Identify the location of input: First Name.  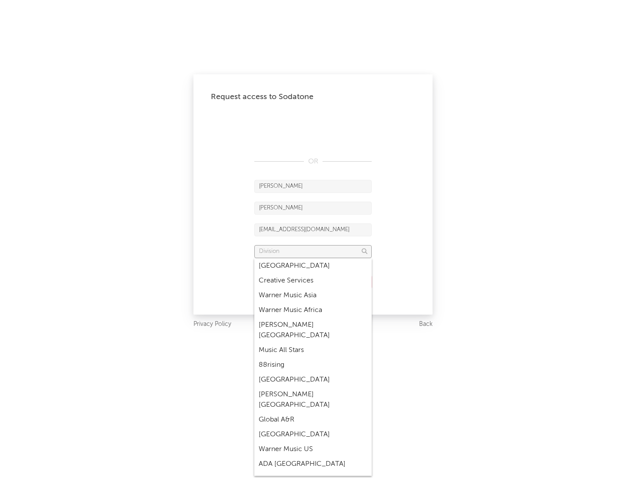
(313, 186).